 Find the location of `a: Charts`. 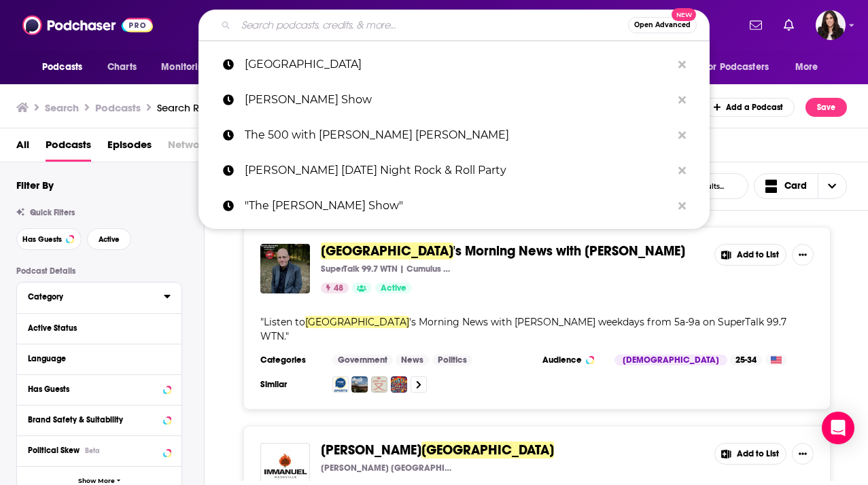

a: Charts is located at coordinates (122, 68).